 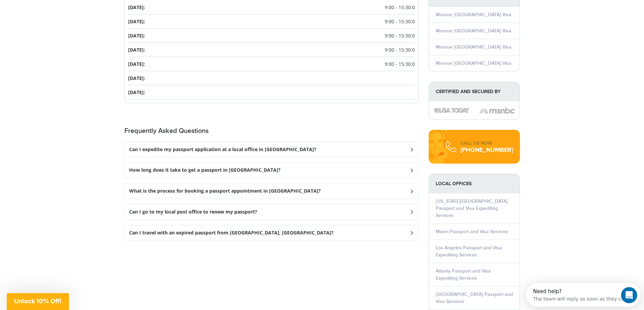 I want to click on a: Los Angeles Passport and Visa Expediting Services, so click(x=469, y=252).